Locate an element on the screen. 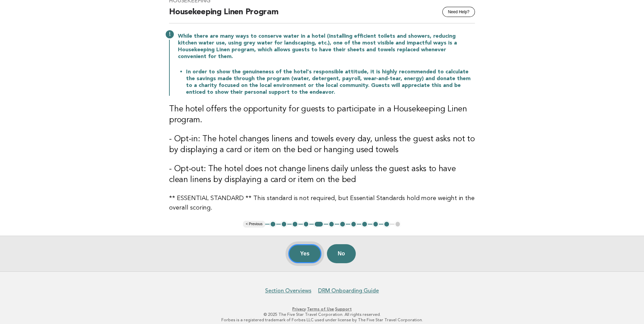  h3: The hotel offers the opportunity for guests to participate in a Housekeeping Linen program. is located at coordinates (322, 115).